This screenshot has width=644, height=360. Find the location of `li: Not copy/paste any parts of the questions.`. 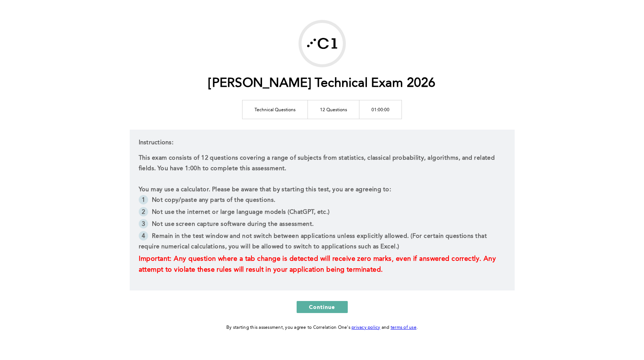

li: Not copy/paste any parts of the questions. is located at coordinates (322, 201).